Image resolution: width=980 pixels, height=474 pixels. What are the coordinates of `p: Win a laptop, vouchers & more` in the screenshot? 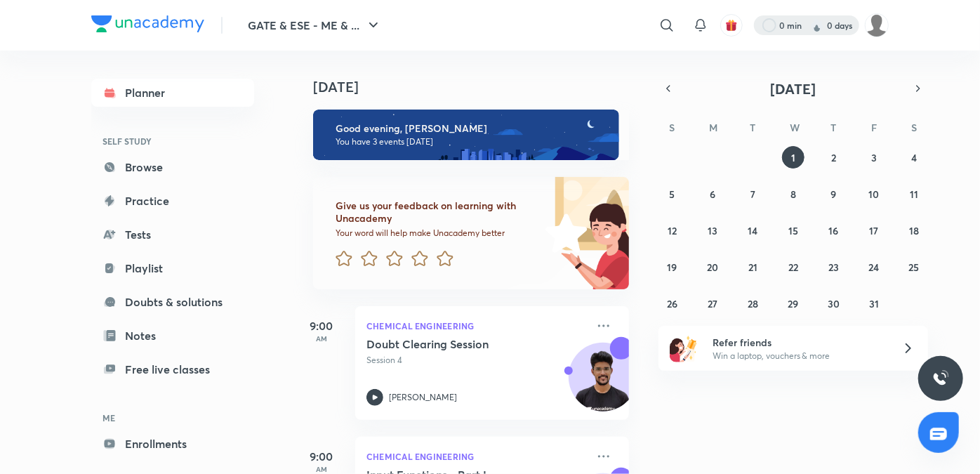 It's located at (799, 356).